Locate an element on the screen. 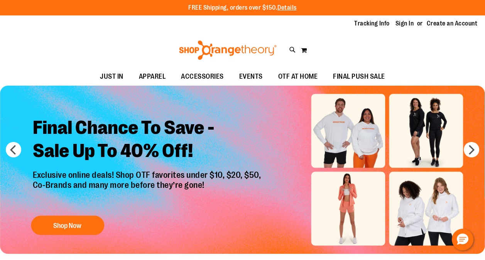 The height and width of the screenshot is (260, 485). span: EVENTS is located at coordinates (251, 76).